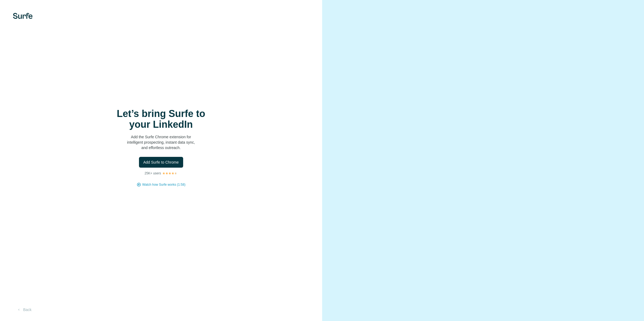 This screenshot has width=644, height=321. What do you see at coordinates (153, 173) in the screenshot?
I see `p: 25K+ users` at bounding box center [153, 173].